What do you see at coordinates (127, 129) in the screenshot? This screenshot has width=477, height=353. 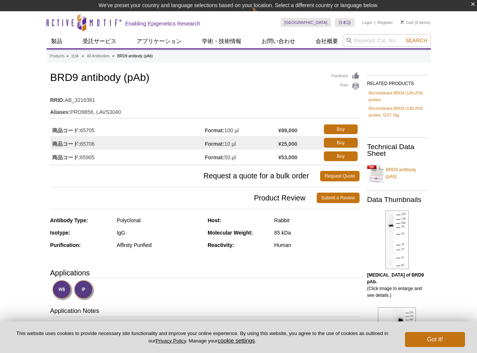 I see `td: 65705` at bounding box center [127, 129].